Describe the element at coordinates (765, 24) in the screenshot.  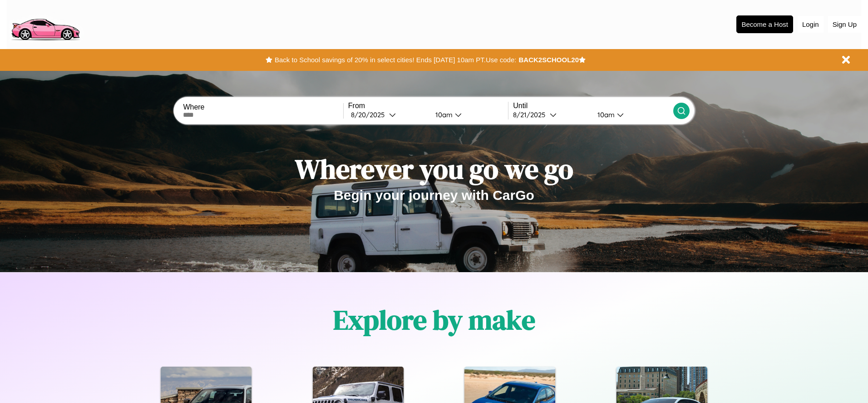
I see `button: Become a Host` at that location.